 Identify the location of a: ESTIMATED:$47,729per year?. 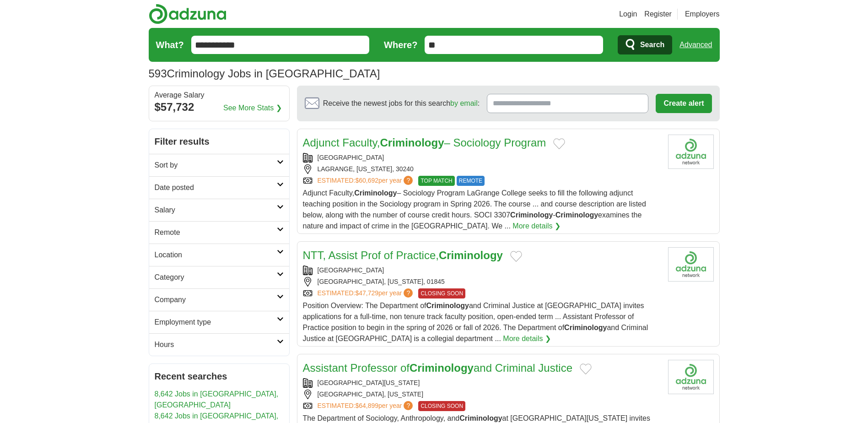
(366, 293).